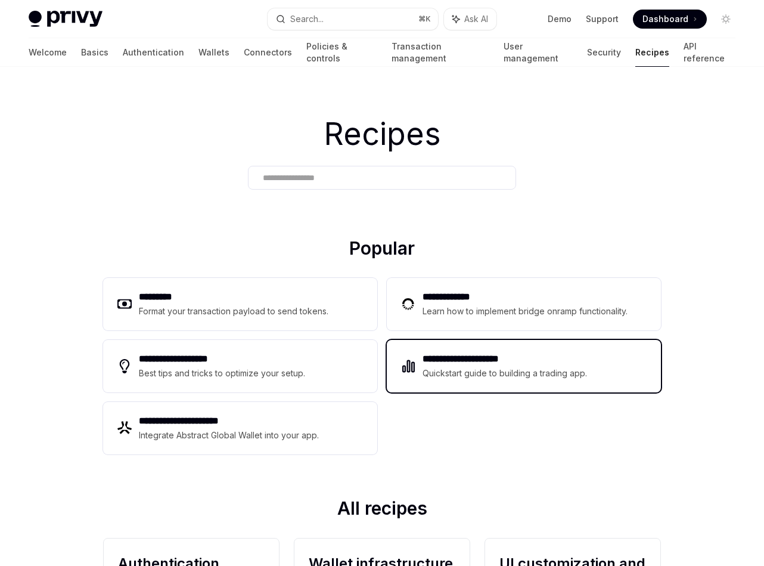  I want to click on button: Search...⌘K, so click(353, 19).